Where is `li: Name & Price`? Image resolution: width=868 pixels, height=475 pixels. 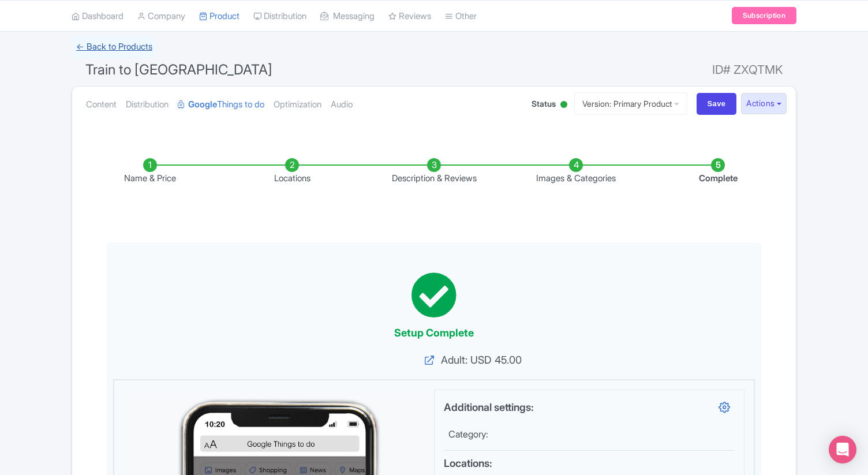 li: Name & Price is located at coordinates (150, 171).